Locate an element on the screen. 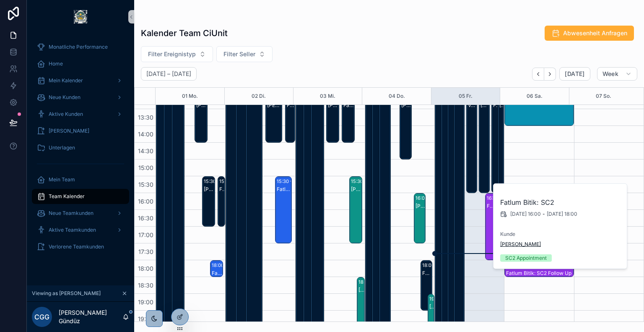 This screenshot has width=644, height=332. span: Aktive Teamkunden is located at coordinates (72, 230).